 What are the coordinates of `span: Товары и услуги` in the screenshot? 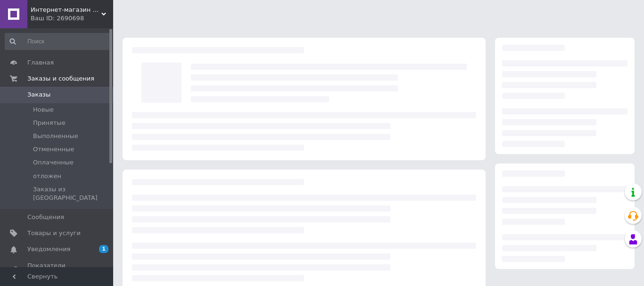 It's located at (54, 233).